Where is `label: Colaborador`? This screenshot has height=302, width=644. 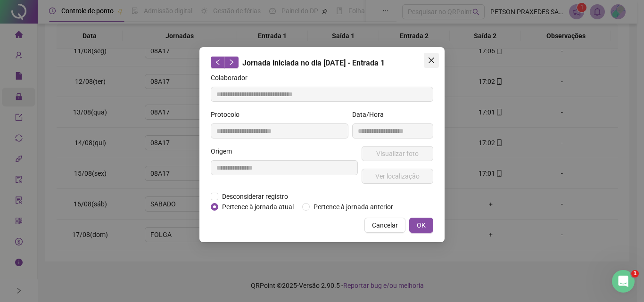 label: Colaborador is located at coordinates (232, 78).